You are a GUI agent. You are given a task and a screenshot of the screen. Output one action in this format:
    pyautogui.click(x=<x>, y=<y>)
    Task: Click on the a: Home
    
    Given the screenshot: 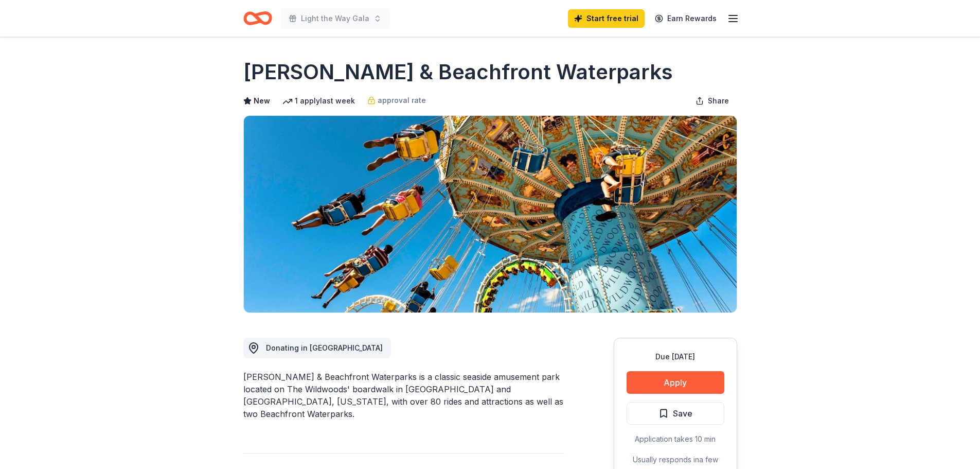 What is the action you would take?
    pyautogui.click(x=258, y=18)
    